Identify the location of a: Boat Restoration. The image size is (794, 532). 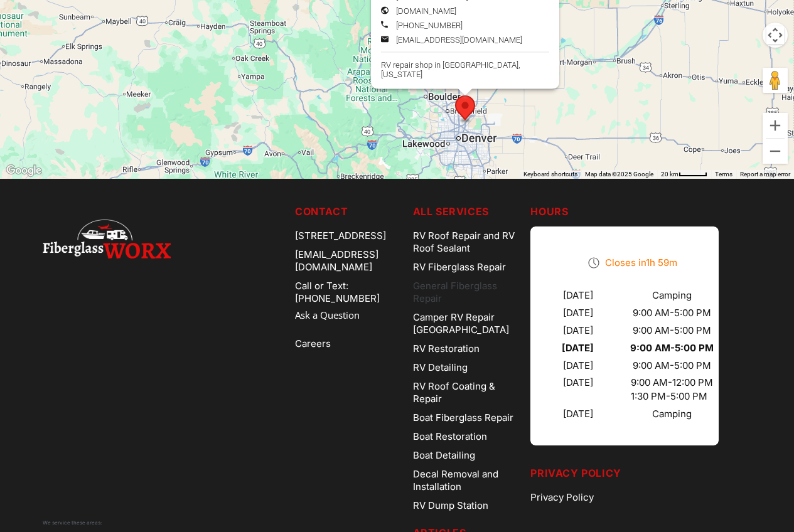
(467, 437).